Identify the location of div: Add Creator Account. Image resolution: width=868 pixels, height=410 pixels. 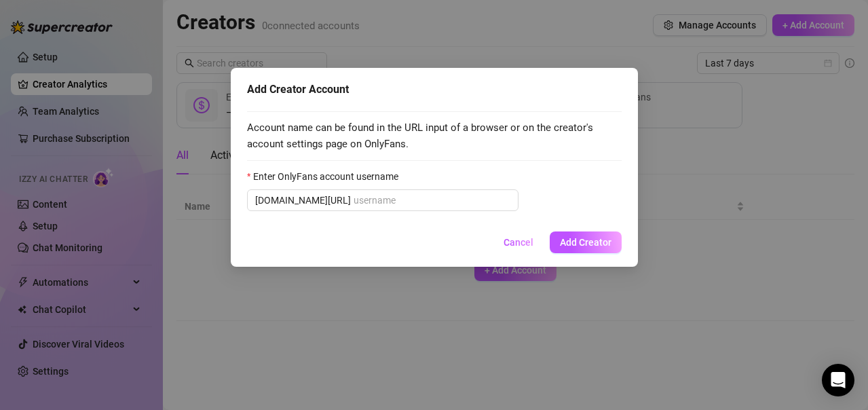
(434, 89).